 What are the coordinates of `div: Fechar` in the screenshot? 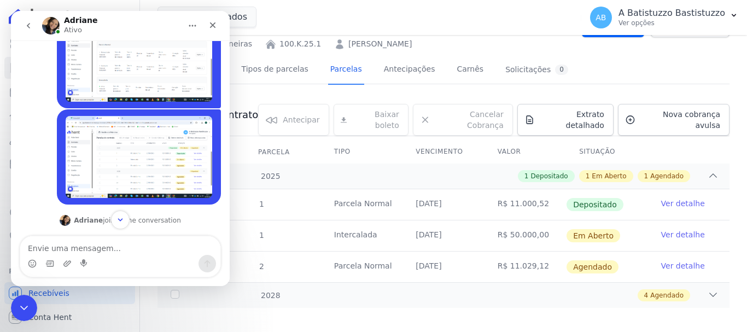 It's located at (202, 14).